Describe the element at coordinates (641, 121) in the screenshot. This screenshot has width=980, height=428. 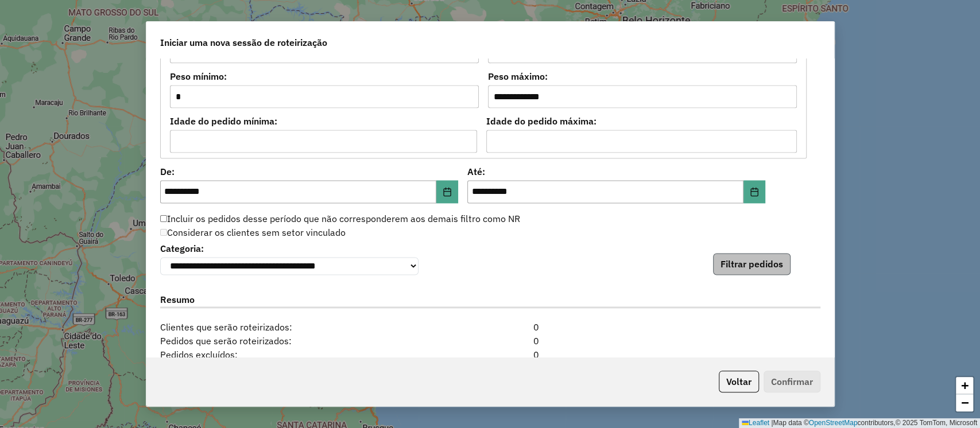
I see `label: Idade do pedido máxima:` at that location.